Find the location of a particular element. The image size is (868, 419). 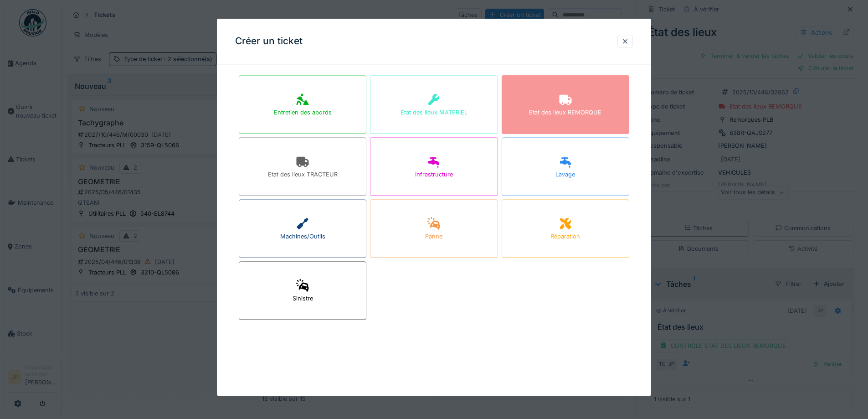

div: Sinistre is located at coordinates (302, 299).